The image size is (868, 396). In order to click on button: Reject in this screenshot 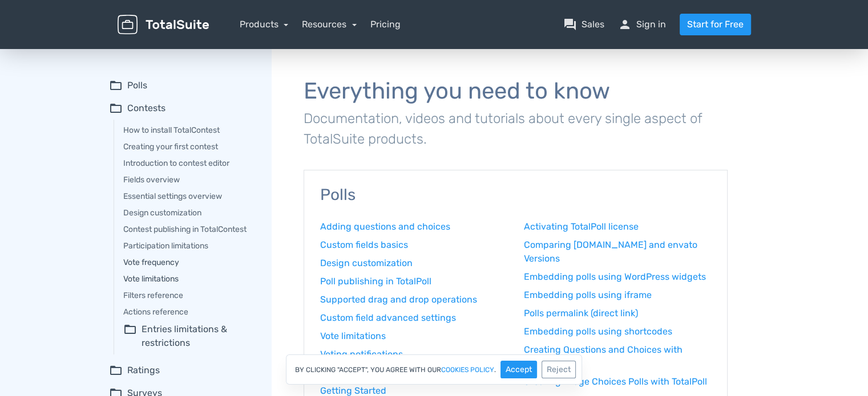, I will do `click(558, 369)`.